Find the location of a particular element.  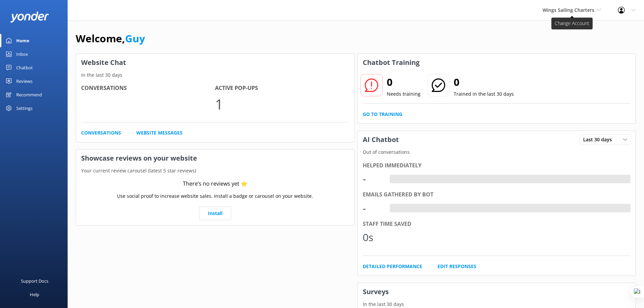

div: Reviews is located at coordinates (25, 81).